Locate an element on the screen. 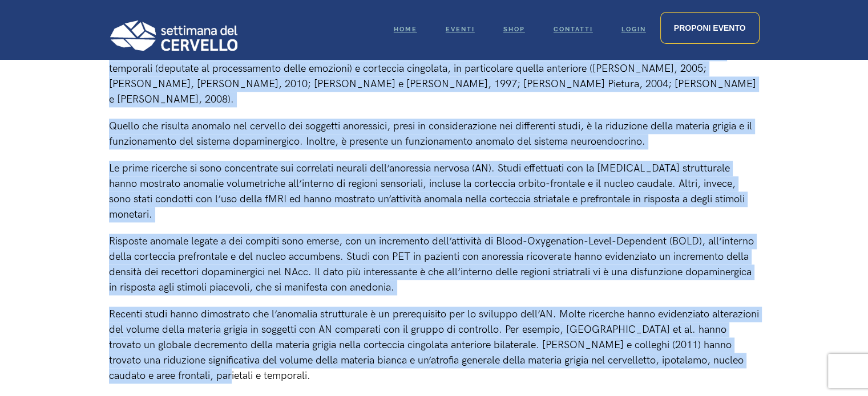  p: Quello che risulta anomalo nel cervello dei soggetti anoressici, presi in considerazione nei diff... is located at coordinates (434, 134).